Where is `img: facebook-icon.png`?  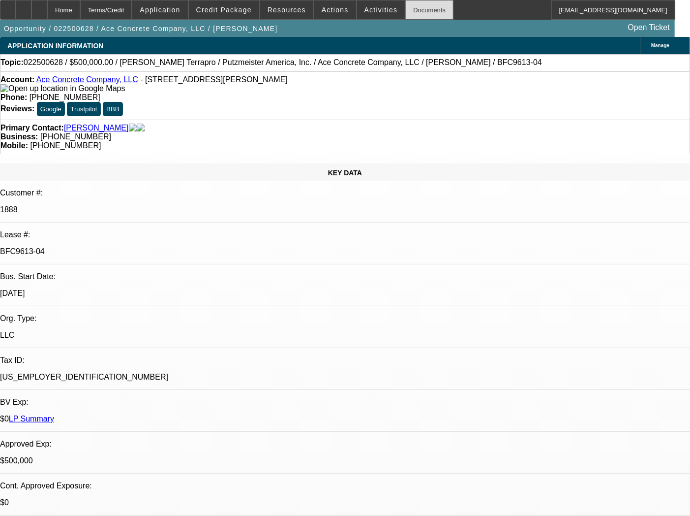 img: facebook-icon.png is located at coordinates (133, 128).